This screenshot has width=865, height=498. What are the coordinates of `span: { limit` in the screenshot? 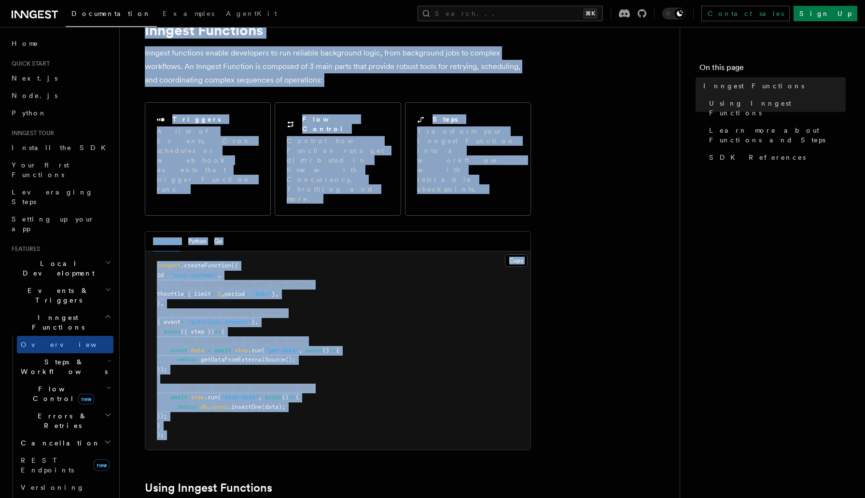 It's located at (199, 294).